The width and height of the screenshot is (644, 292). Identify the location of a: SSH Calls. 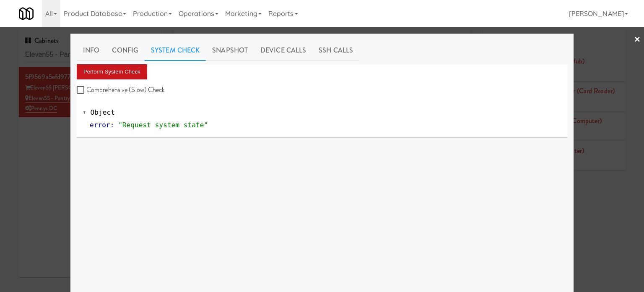
(336, 50).